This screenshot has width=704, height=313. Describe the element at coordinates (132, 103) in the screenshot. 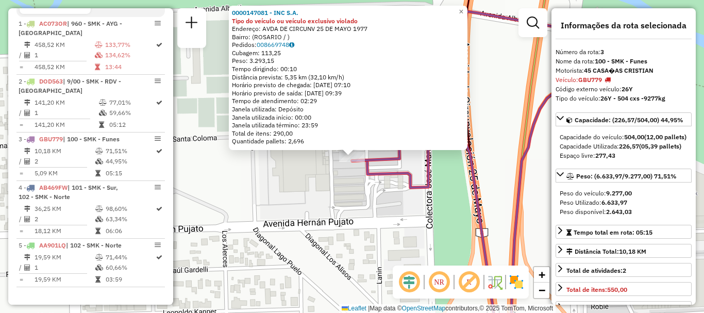

I see `td: 77,01%` at that location.